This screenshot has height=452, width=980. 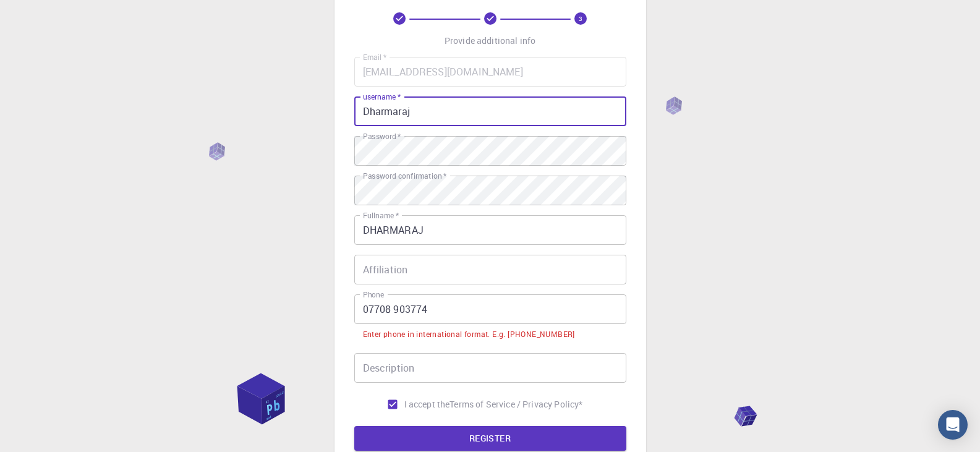 I want to click on label: Phone, so click(x=373, y=294).